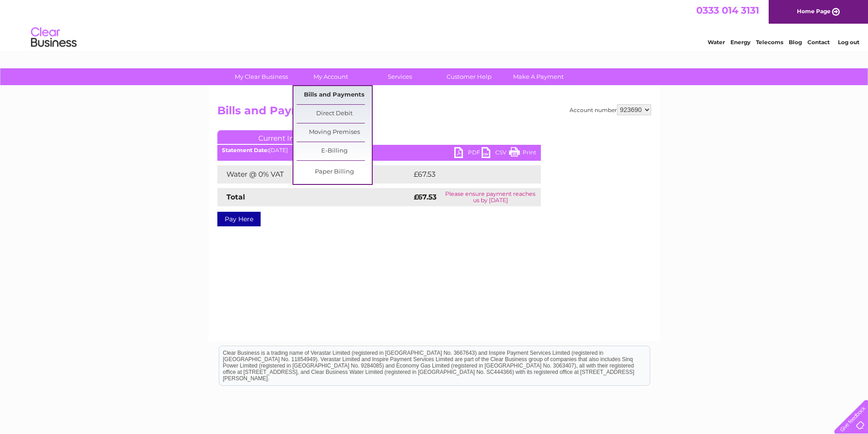 The height and width of the screenshot is (434, 868). Describe the element at coordinates (334, 132) in the screenshot. I see `a: Moving Premises` at that location.